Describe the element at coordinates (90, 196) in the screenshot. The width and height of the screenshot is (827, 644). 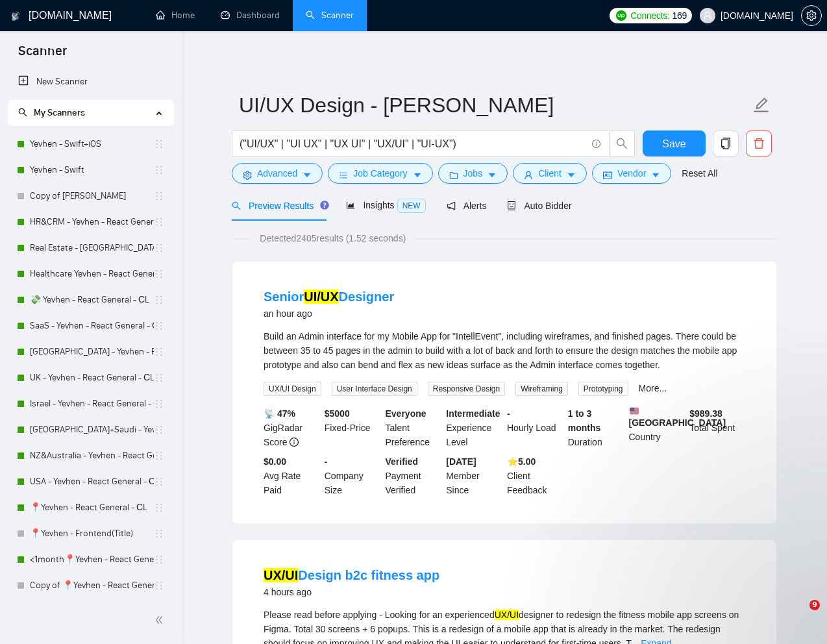
I see `li: Copy of Yevhen - Swift` at that location.